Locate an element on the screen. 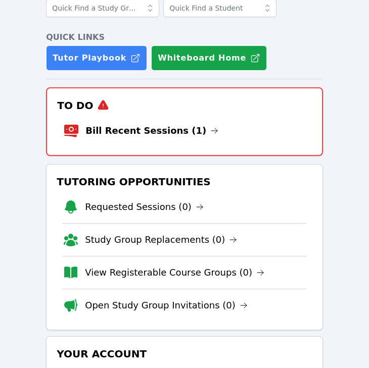 The height and width of the screenshot is (368, 369). a: Open Study Group Invitations (0) is located at coordinates (166, 306).